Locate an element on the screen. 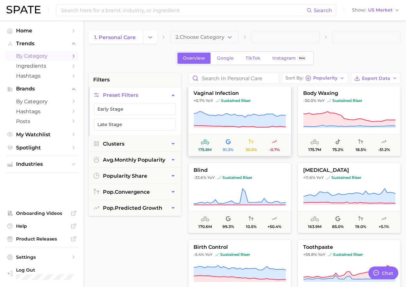  span: Popularity is located at coordinates (325, 78).